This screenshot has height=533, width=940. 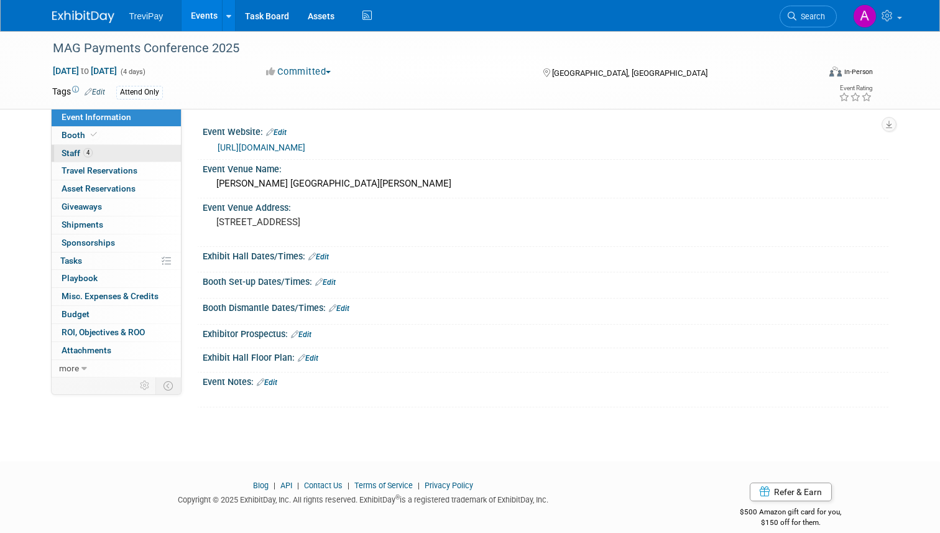 What do you see at coordinates (83, 17) in the screenshot?
I see `img: ExhibitDay` at bounding box center [83, 17].